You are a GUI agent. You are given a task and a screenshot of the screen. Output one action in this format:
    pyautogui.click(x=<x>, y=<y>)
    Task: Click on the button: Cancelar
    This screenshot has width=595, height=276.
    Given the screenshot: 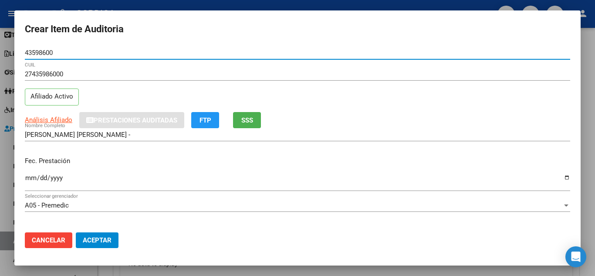 What is the action you would take?
    pyautogui.click(x=48, y=240)
    